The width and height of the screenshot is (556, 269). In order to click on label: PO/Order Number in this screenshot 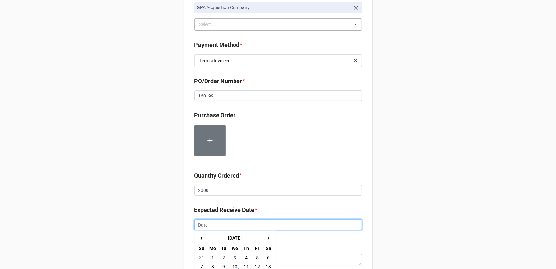, I will do `click(218, 81)`.